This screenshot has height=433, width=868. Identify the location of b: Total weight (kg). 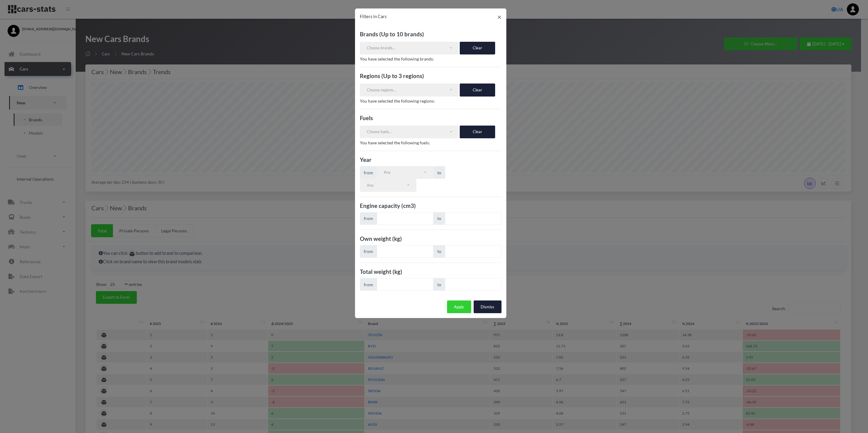
(381, 271).